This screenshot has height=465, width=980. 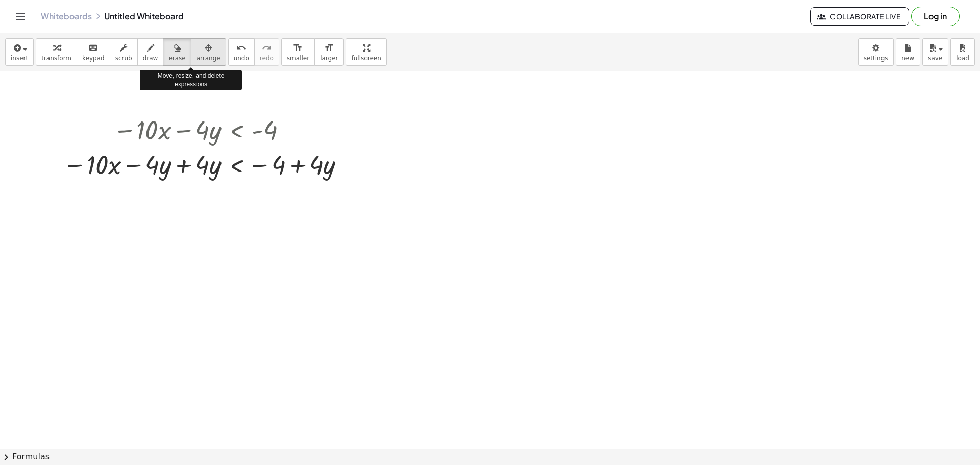 What do you see at coordinates (908, 52) in the screenshot?
I see `button: new` at bounding box center [908, 52].